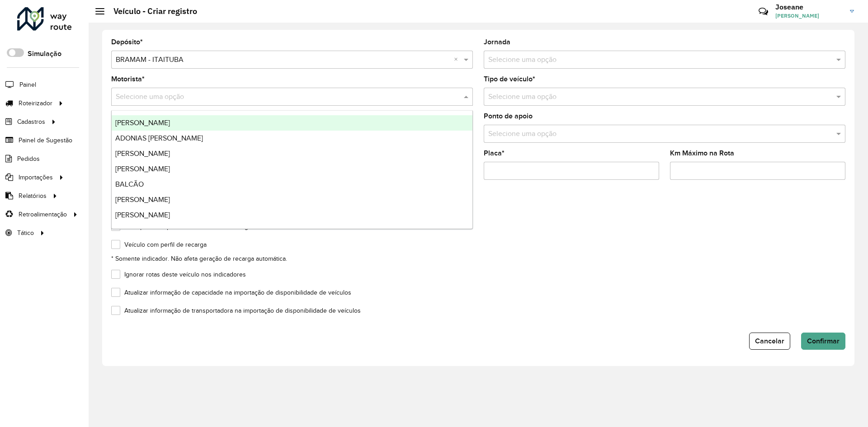  I want to click on span: Relatórios, so click(33, 196).